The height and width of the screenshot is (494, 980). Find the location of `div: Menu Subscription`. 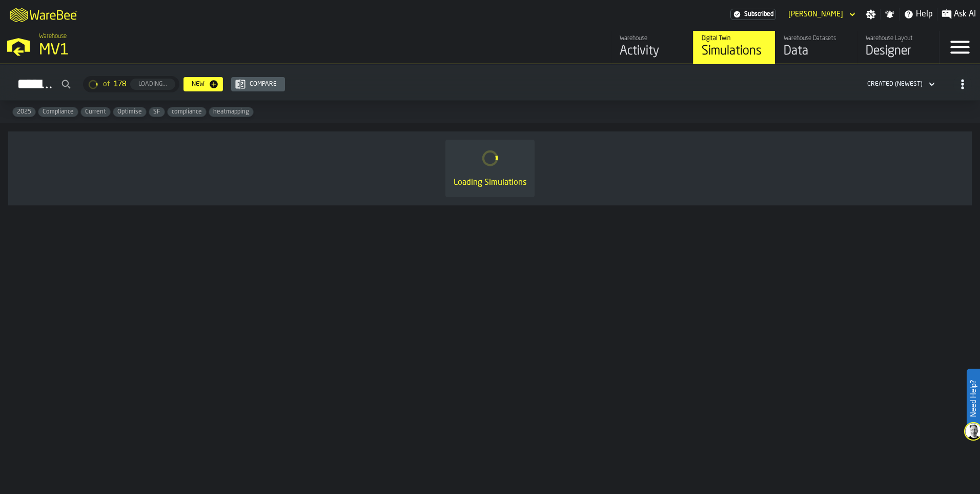

div: Menu Subscription is located at coordinates (753, 15).